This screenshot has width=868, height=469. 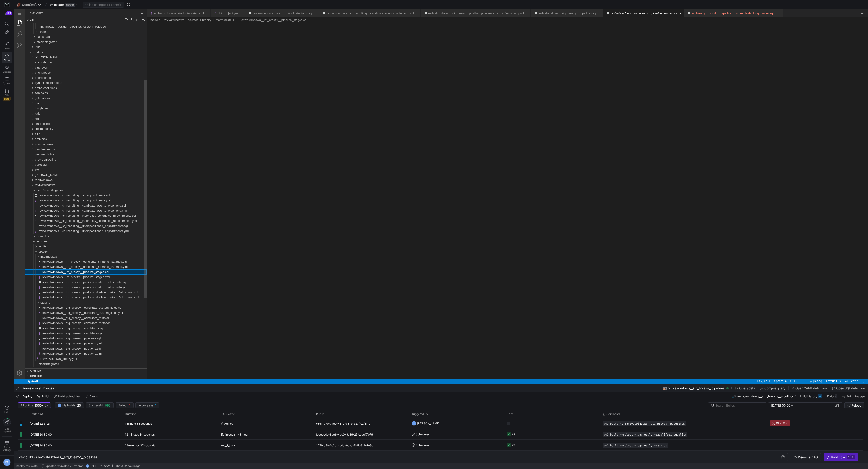 What do you see at coordinates (29, 22) in the screenshot?
I see `span: staging` at bounding box center [29, 22].